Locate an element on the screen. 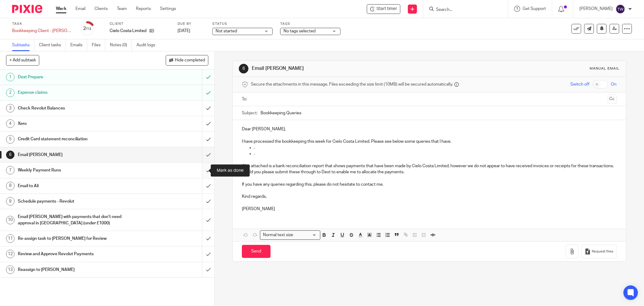 The image size is (644, 306). button: + Add subtask is located at coordinates (23, 60).